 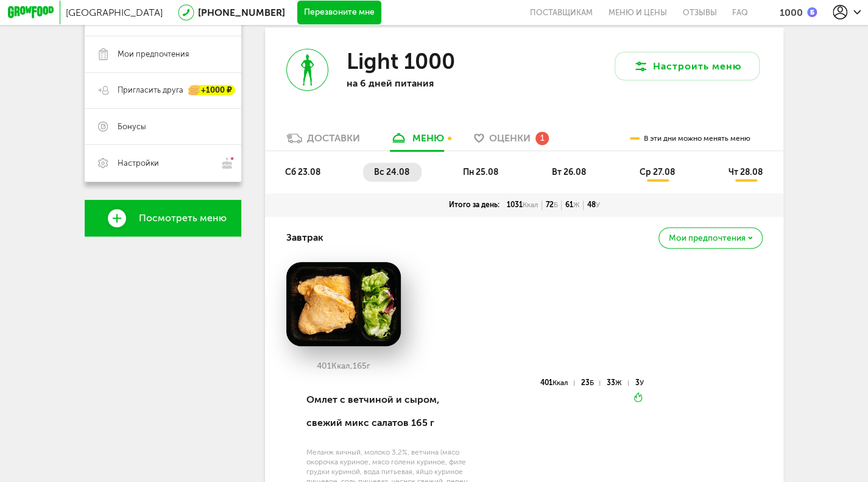 I want to click on span: Ккал,, so click(x=342, y=365).